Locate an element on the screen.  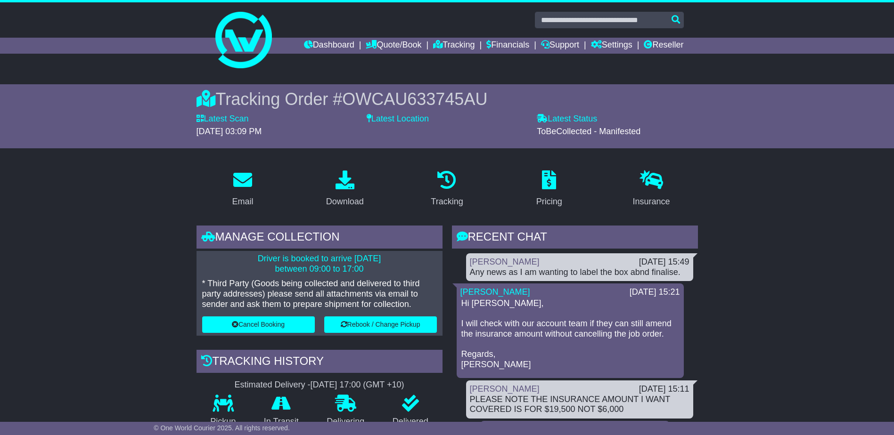
p: * Third Party (Goods being collected and delivered to third party addresses) please send all atta... is located at coordinates (319, 294).